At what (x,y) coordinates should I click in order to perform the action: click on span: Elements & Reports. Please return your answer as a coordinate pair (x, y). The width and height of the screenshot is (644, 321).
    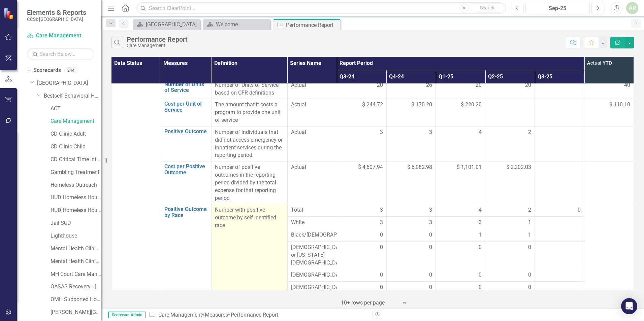
    Looking at the image, I should click on (57, 12).